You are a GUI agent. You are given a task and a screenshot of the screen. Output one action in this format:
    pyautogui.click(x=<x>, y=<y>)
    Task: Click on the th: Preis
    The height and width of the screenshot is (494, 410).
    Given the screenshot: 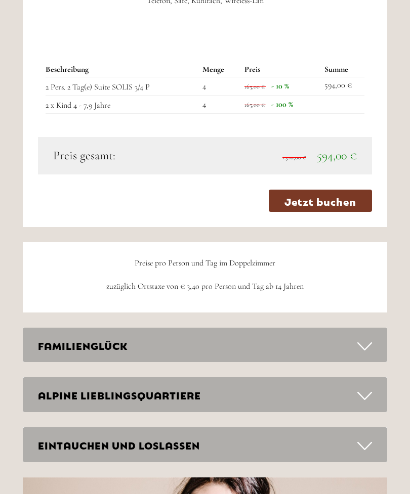 What is the action you would take?
    pyautogui.click(x=280, y=70)
    